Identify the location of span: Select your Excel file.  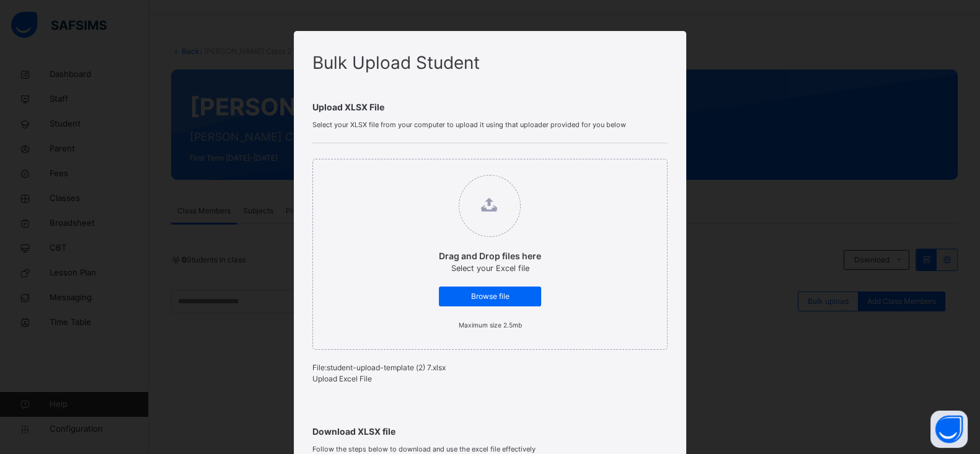
(490, 268).